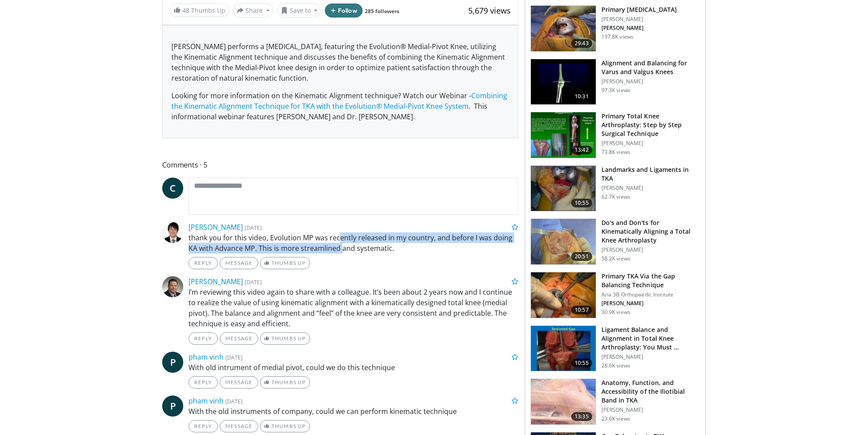 The image size is (868, 435). Describe the element at coordinates (332, 73) in the screenshot. I see `span: ivot knee design in order to optimize patient satisfaction through the restoration of natural kin...` at that location.